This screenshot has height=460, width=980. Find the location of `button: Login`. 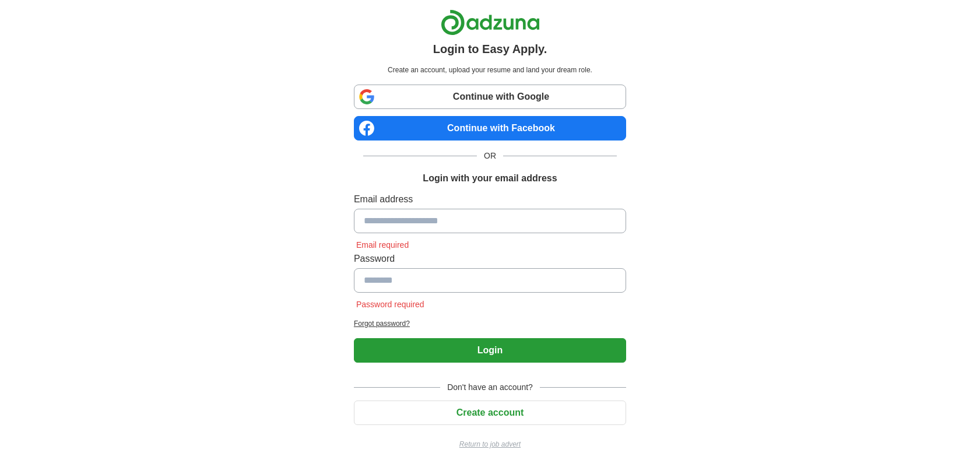

button: Login is located at coordinates (490, 350).